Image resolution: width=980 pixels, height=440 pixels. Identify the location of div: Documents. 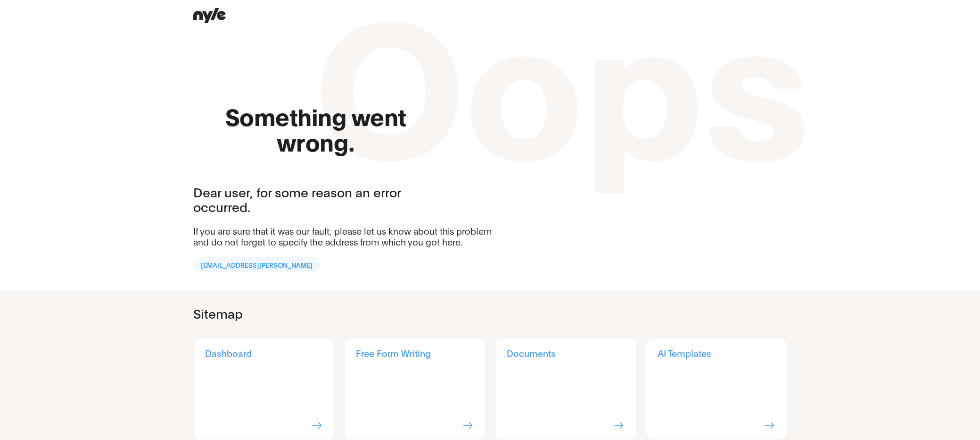
(566, 353).